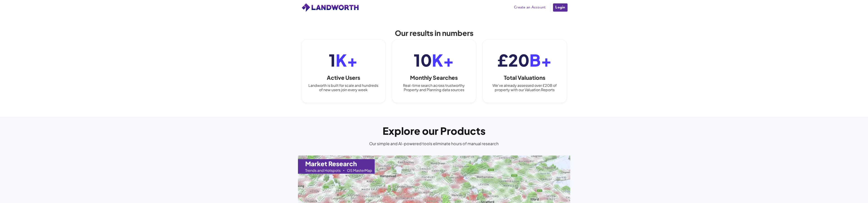  Describe the element at coordinates (360, 170) in the screenshot. I see `div: OS MasterMap` at that location.